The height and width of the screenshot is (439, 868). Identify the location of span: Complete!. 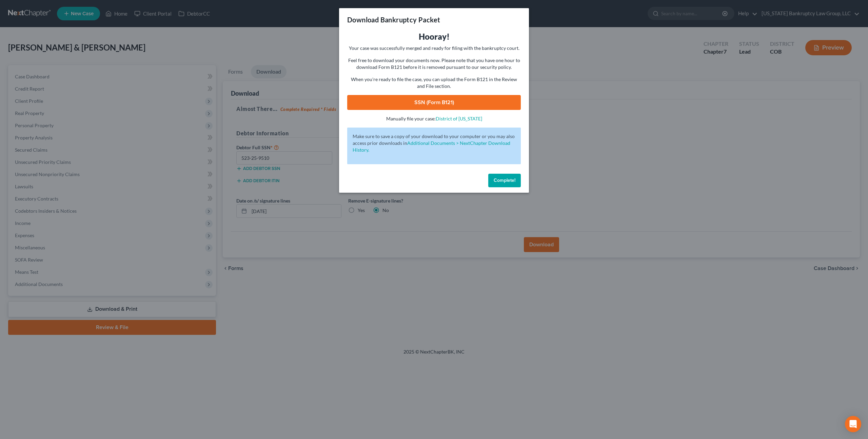
(505, 180).